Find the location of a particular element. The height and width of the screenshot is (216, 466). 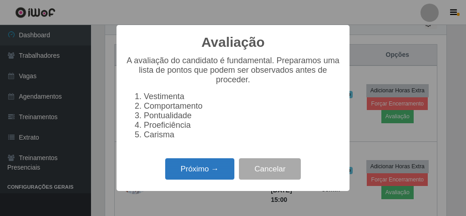

li: Carisma is located at coordinates (242, 135).